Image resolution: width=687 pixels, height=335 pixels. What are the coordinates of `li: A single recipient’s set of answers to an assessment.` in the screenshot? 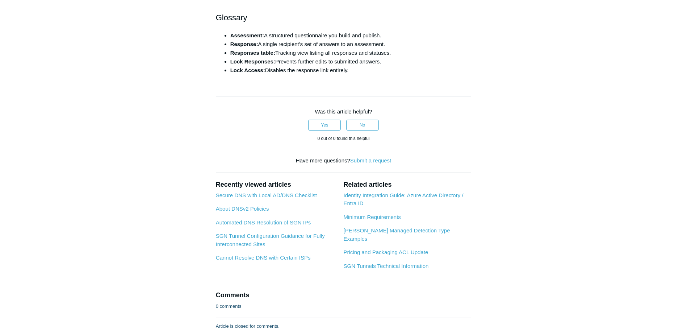 It's located at (351, 44).